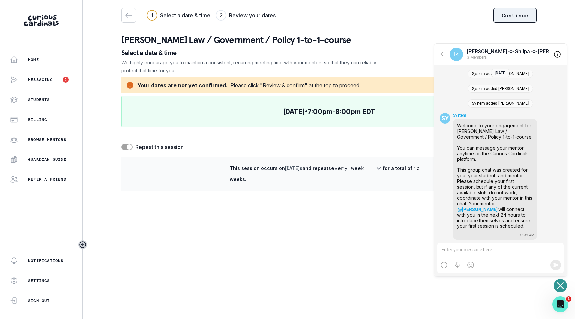  I want to click on button: Continue, so click(515, 15).